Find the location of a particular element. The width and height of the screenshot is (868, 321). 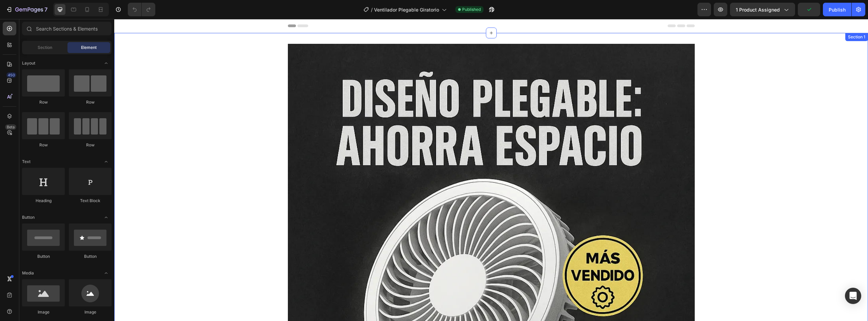

input: Search Sections & Elements is located at coordinates (67, 28).